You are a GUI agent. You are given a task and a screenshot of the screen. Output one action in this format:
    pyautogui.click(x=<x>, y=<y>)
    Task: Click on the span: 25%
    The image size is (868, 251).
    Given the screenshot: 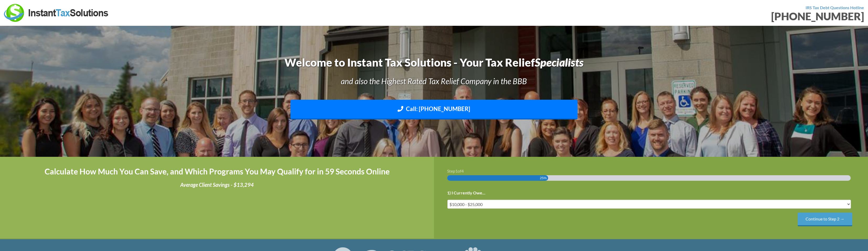 What is the action you would take?
    pyautogui.click(x=544, y=178)
    